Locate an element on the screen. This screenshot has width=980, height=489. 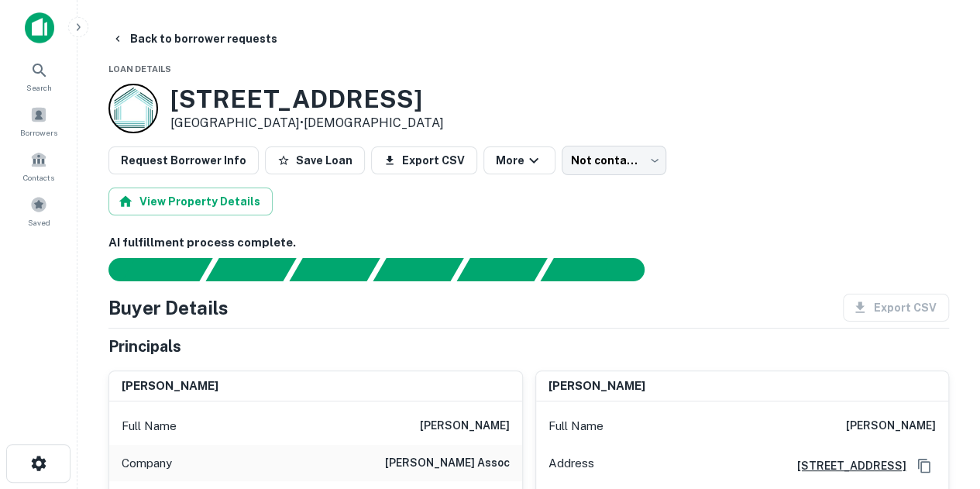
h5: Principals is located at coordinates (145, 347).